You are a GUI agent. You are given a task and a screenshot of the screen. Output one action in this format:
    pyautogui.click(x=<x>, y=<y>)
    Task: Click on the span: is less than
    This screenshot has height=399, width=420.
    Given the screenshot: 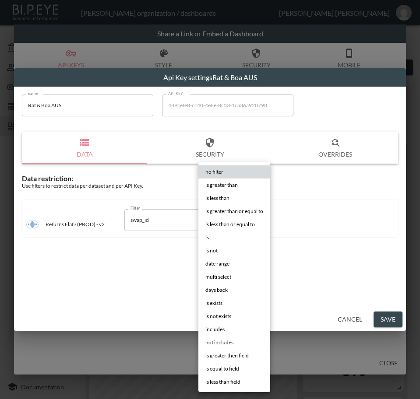 What is the action you would take?
    pyautogui.click(x=217, y=198)
    